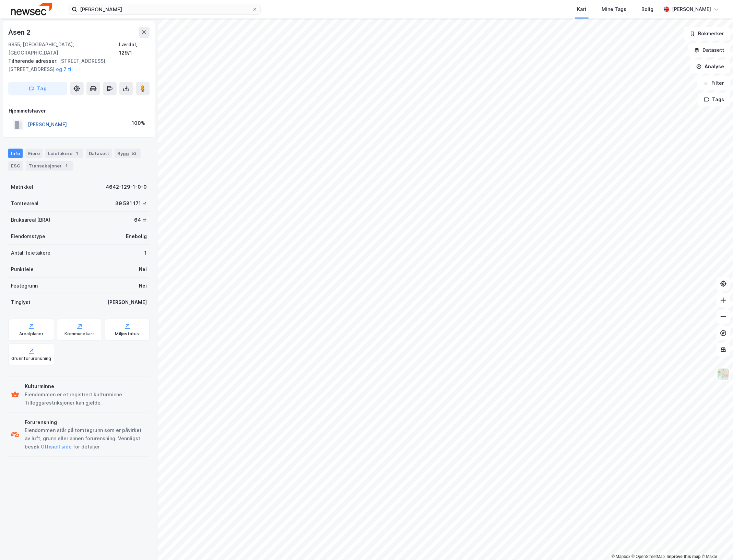 The image size is (733, 560). I want to click on div: Arealplaner, so click(31, 334).